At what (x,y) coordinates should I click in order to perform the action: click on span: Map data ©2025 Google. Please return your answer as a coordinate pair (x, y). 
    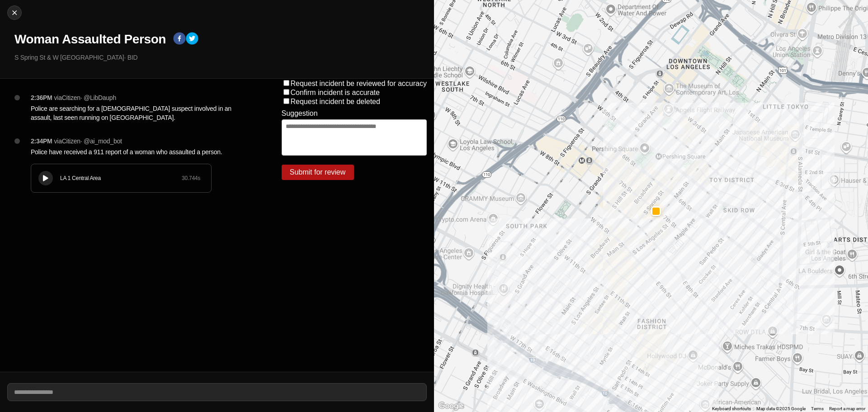
    Looking at the image, I should click on (781, 408).